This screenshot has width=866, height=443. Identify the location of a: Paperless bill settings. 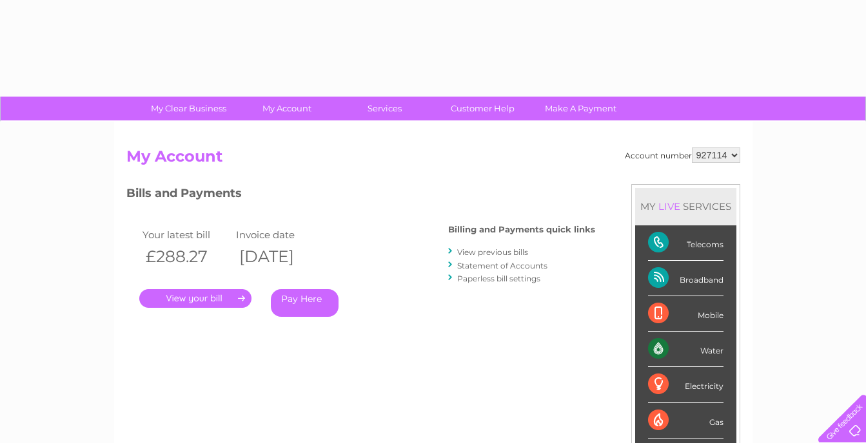
(498, 278).